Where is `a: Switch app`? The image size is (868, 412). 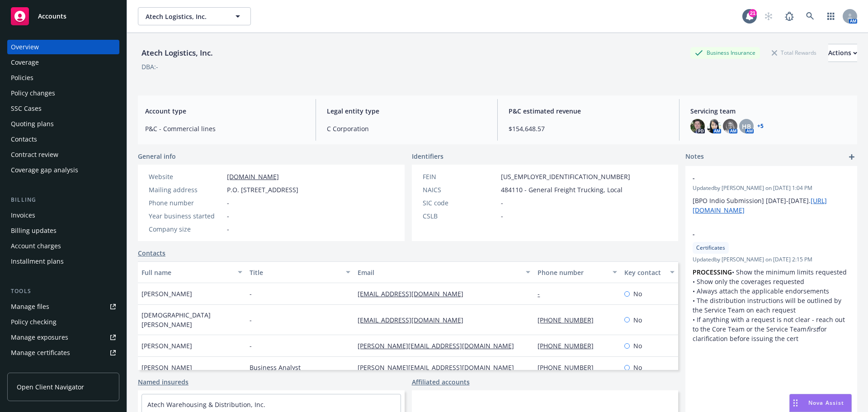 a: Switch app is located at coordinates (831, 16).